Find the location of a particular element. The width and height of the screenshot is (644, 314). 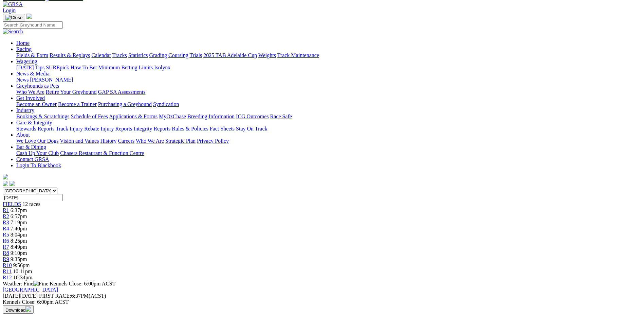

a: Purchasing a Greyhound is located at coordinates (125, 104).